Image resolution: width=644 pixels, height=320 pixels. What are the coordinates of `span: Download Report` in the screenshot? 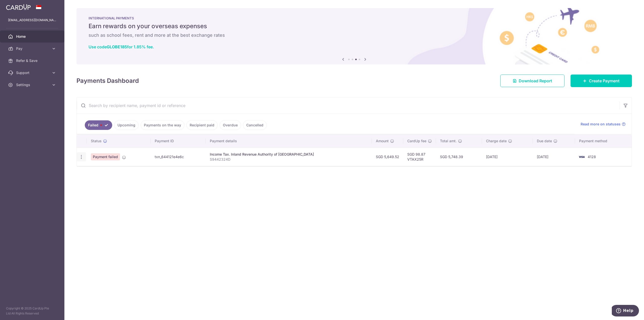 It's located at (535, 81).